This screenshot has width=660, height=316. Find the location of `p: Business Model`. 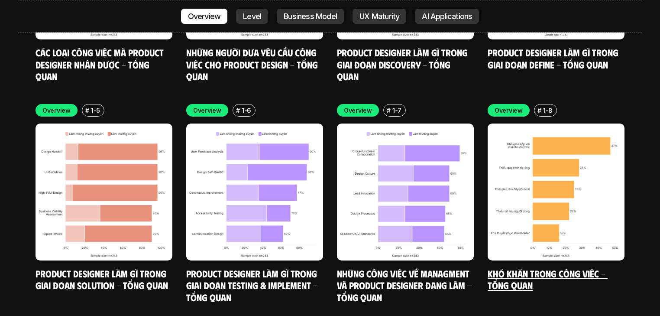

p: Business Model is located at coordinates (310, 16).